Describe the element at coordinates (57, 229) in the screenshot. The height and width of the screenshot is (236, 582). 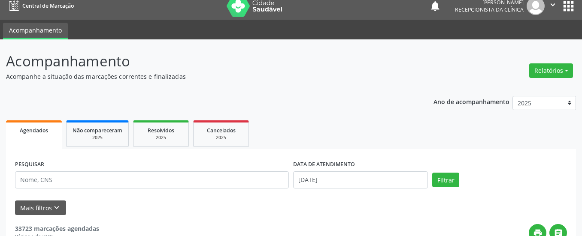
I see `strong: 33723 marcações agendadas` at that location.